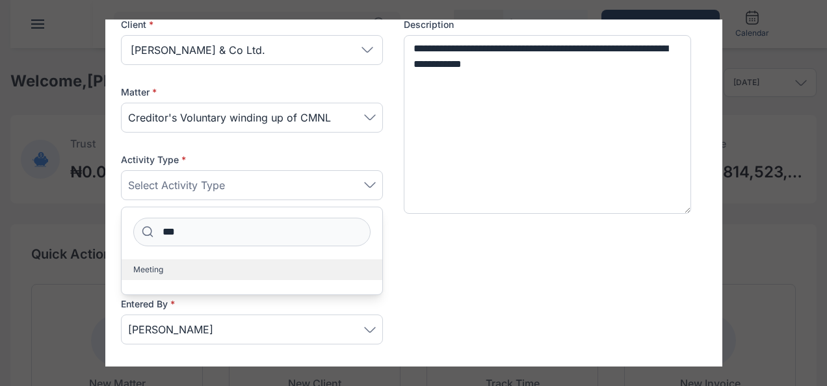 This screenshot has width=827, height=386. Describe the element at coordinates (148, 270) in the screenshot. I see `span: Meeting` at that location.